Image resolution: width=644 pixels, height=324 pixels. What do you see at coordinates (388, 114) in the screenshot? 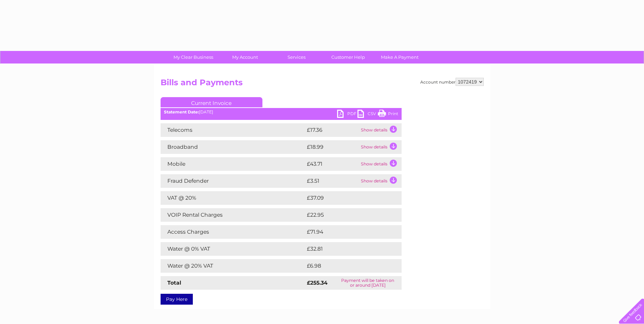
I see `a: Print` at bounding box center [388, 114].